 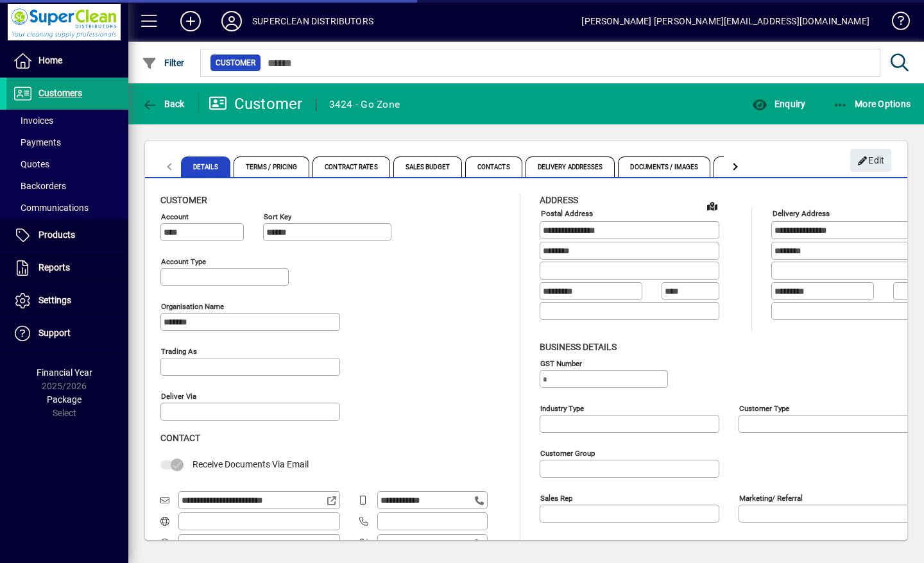 I want to click on div: SUPERCLEAN DISTRIBUTORS, so click(x=312, y=21).